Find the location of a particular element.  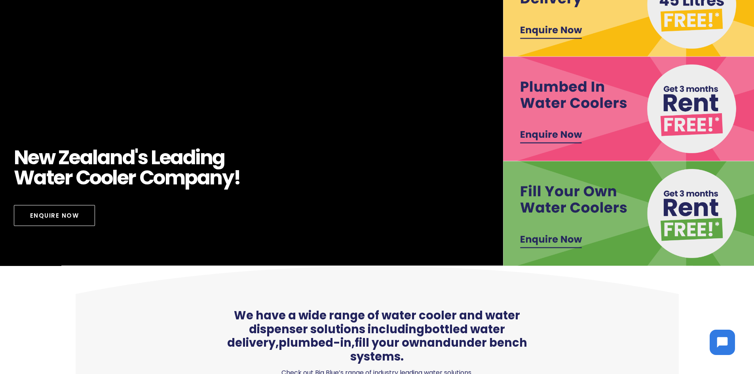

span: N is located at coordinates (21, 157).